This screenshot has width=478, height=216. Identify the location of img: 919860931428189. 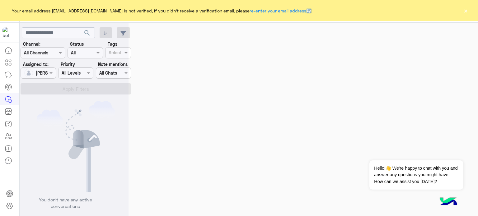
(8, 33).